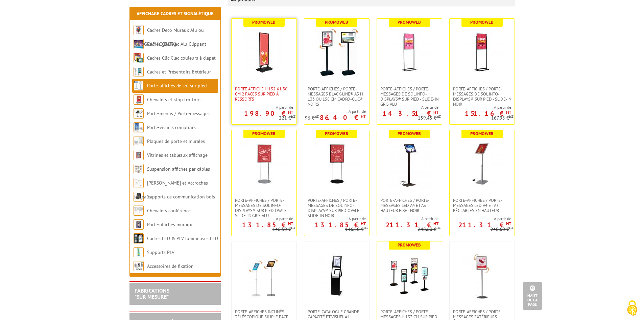 This screenshot has width=644, height=320. Describe the element at coordinates (177, 85) in the screenshot. I see `a: Porte-affiches de sol sur pied` at that location.